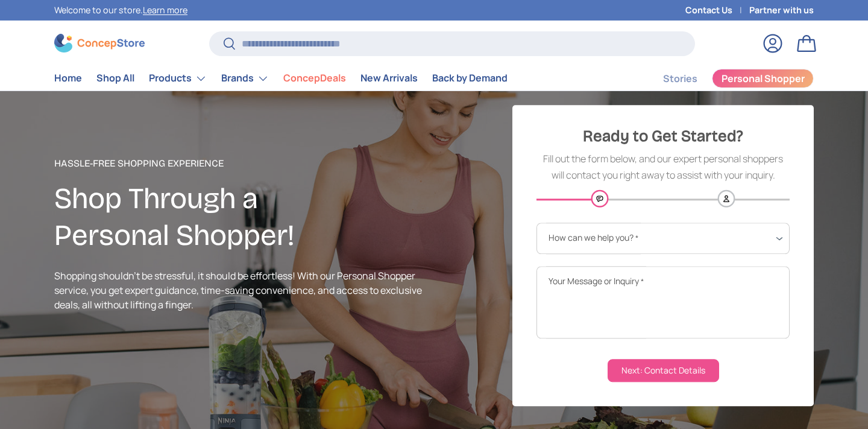 This screenshot has height=429, width=868. What do you see at coordinates (245, 78) in the screenshot?
I see `summary: Brands` at bounding box center [245, 78].